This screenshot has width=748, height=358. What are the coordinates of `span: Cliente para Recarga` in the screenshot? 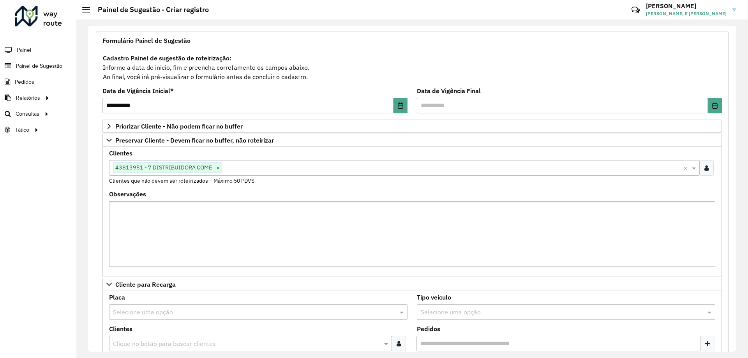 It's located at (145, 285).